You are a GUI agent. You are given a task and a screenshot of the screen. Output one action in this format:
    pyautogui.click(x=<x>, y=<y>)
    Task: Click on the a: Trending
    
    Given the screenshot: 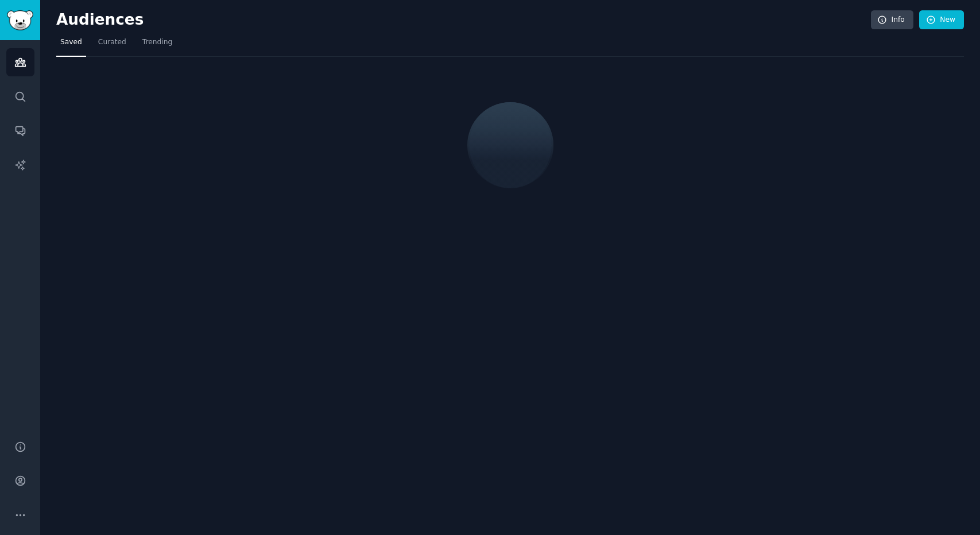 What is the action you would take?
    pyautogui.click(x=157, y=45)
    